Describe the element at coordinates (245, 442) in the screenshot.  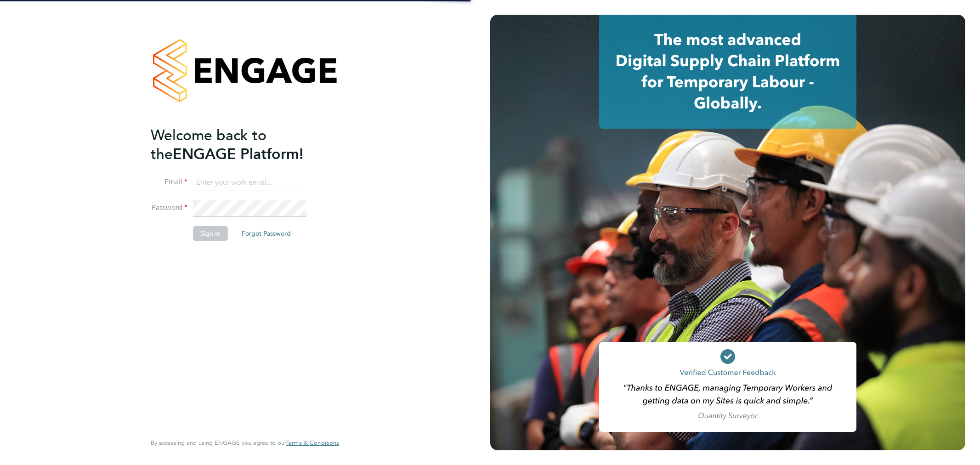
I see `span: By accessing and using ENGAGE you agree to our` at that location.